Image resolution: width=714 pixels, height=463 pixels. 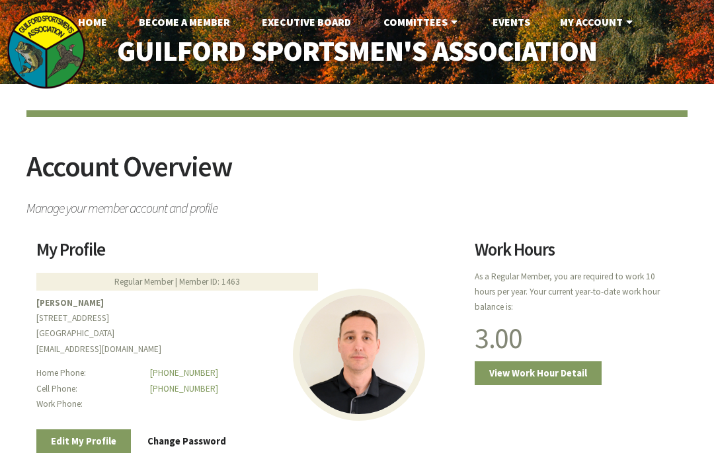 I want to click on div: Regular Member | Member ID: 1463, so click(x=177, y=281).